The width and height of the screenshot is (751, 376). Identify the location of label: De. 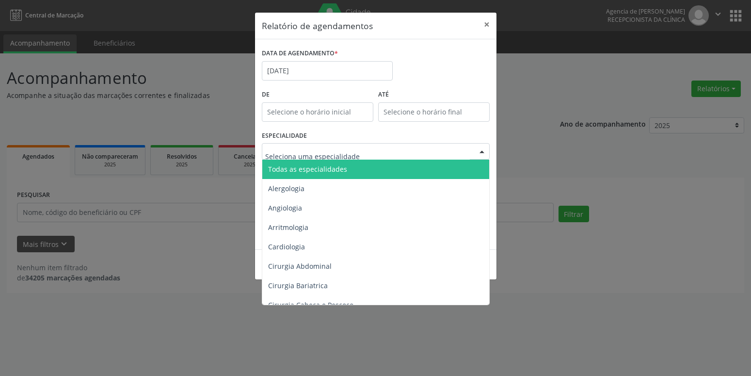
(317, 95).